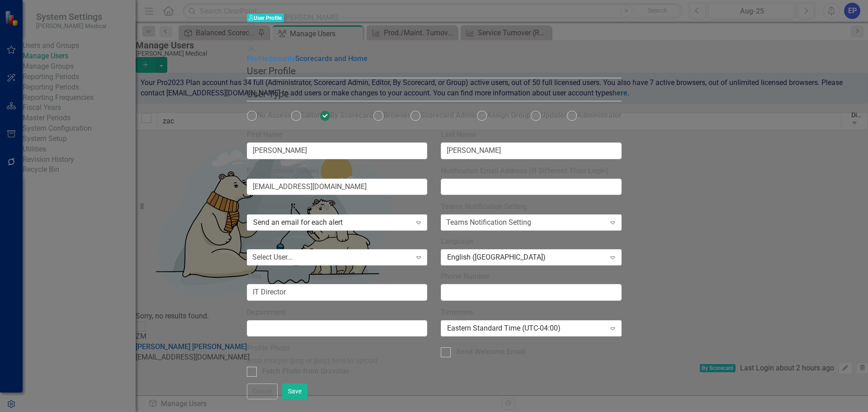 Image resolution: width=868 pixels, height=412 pixels. I want to click on label: Profile Photo, so click(337, 348).